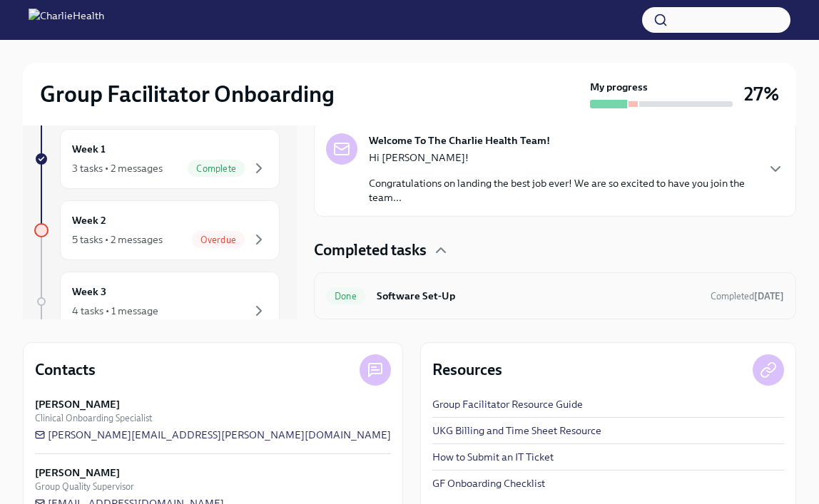 This screenshot has width=819, height=504. What do you see at coordinates (117, 168) in the screenshot?
I see `div: 3 tasks • 2 messages` at bounding box center [117, 168].